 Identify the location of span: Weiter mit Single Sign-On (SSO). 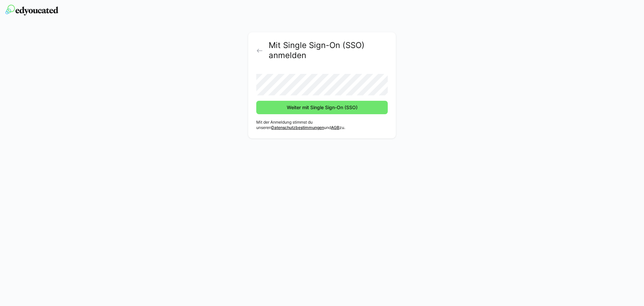
(322, 108).